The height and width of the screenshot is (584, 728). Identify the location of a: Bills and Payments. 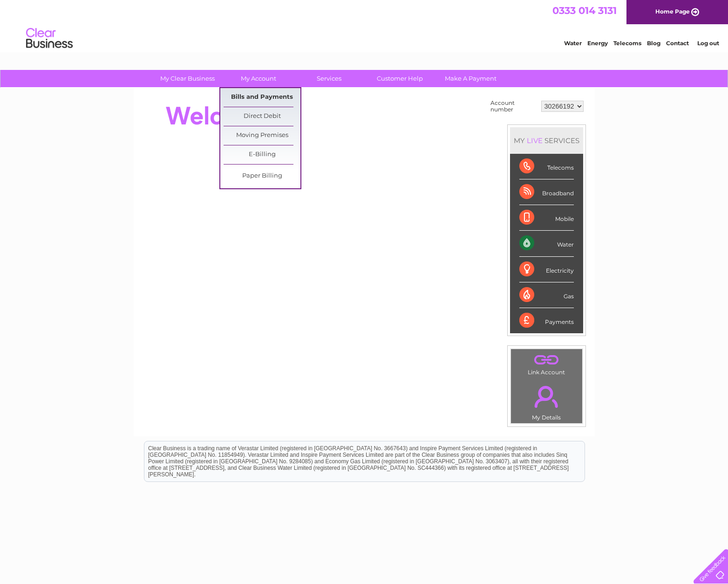
(261, 97).